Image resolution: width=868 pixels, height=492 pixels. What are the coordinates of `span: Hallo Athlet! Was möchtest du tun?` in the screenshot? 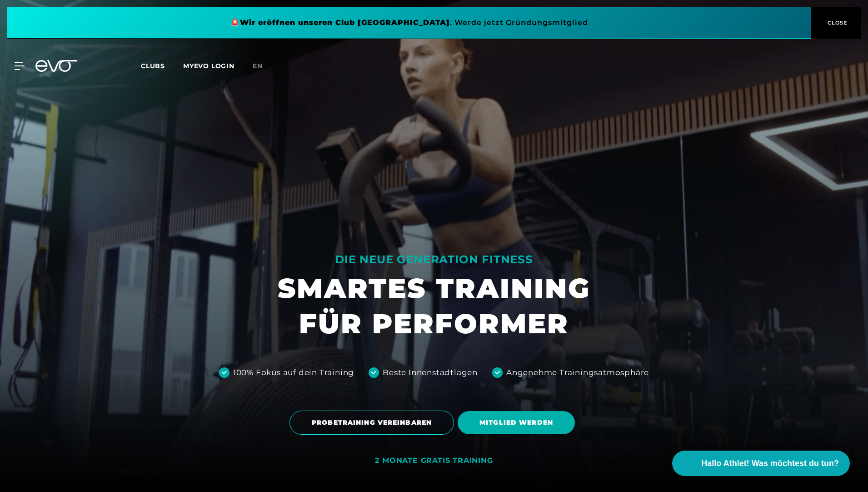 It's located at (770, 463).